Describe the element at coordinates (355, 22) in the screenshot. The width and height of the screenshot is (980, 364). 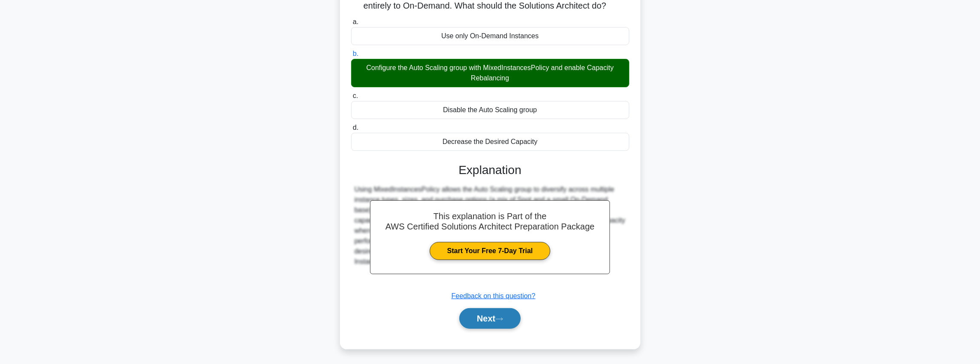
I see `span: a.` at that location.